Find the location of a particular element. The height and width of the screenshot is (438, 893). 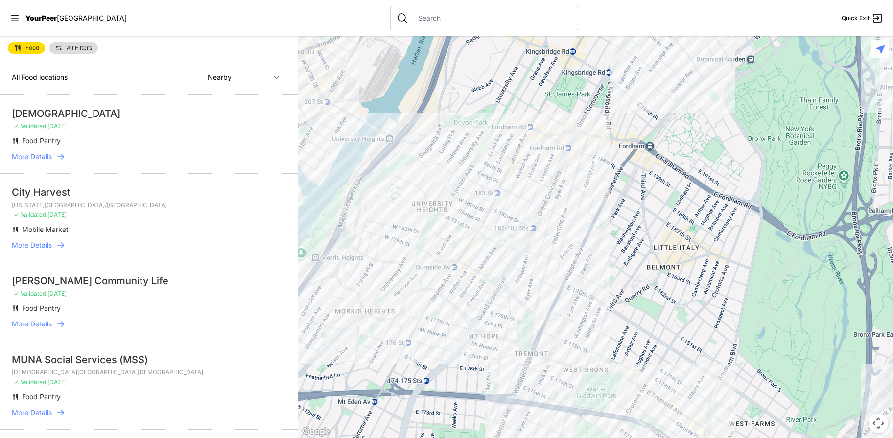

a: Open this area in Google Maps (opens a new window) is located at coordinates (316, 432).